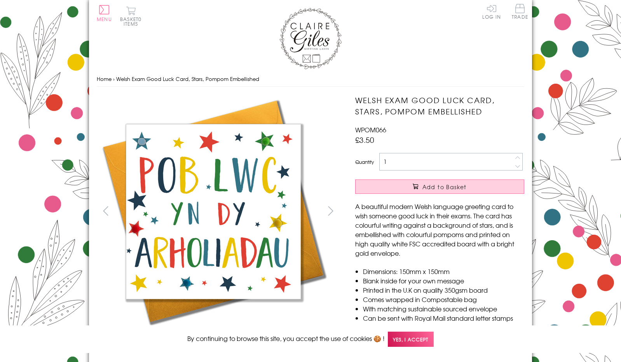 The height and width of the screenshot is (362, 621). What do you see at coordinates (444, 271) in the screenshot?
I see `li: Dimensions: 150mm x 150mm` at bounding box center [444, 271].